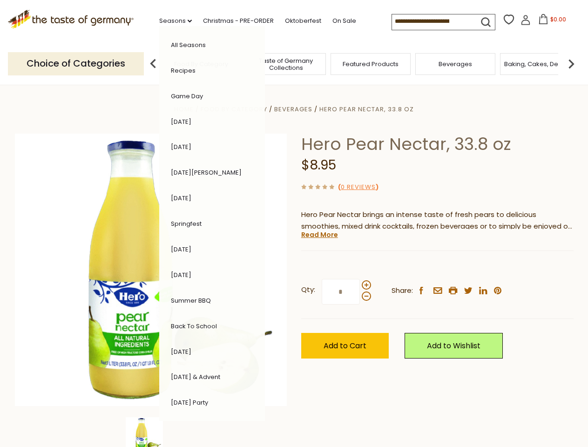 The height and width of the screenshot is (447, 588). I want to click on a: Game Day, so click(187, 96).